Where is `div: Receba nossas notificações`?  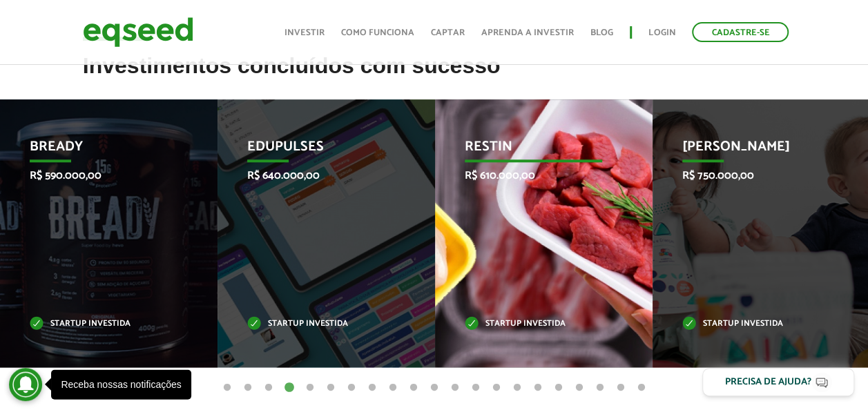 div: Receba nossas notificações is located at coordinates (121, 384).